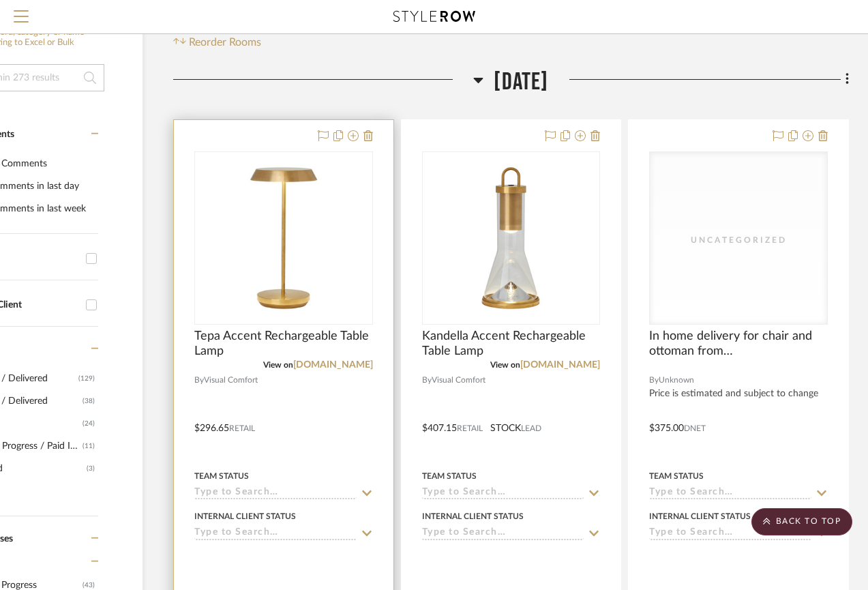 The width and height of the screenshot is (868, 590). I want to click on img: Kandella Accent Rechargeable Table Lamp, so click(510, 238).